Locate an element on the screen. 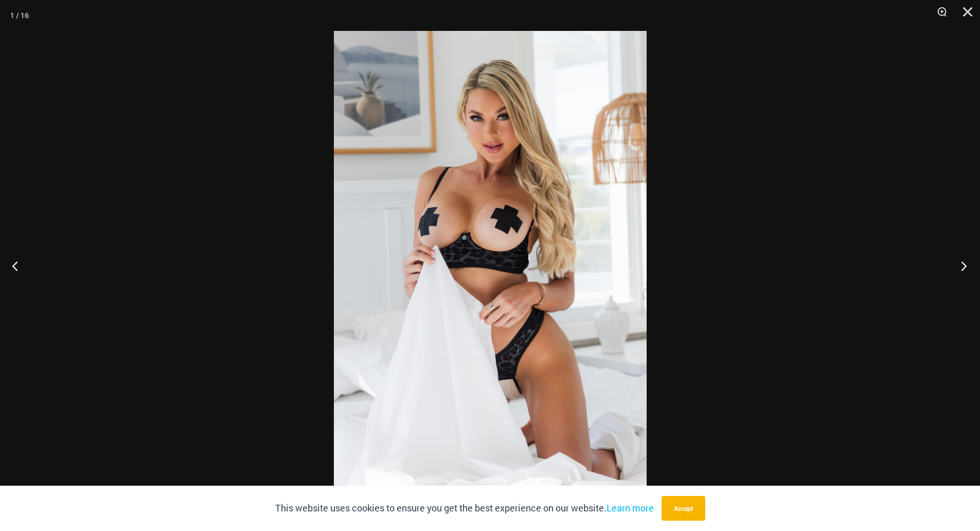 The height and width of the screenshot is (531, 980). p: This website uses cookies to ensure you get the best experience on our website. is located at coordinates (464, 508).